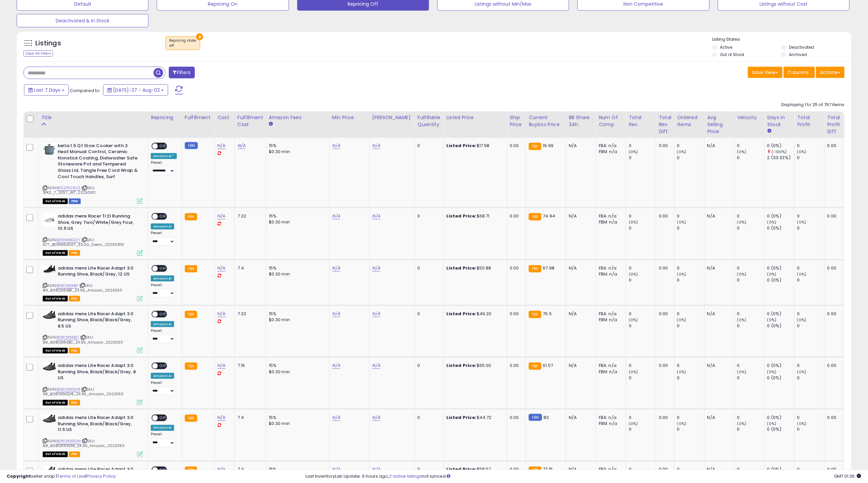 This screenshot has height=483, width=868. I want to click on b: adidas mens Lite Racer Adapt 3.0 Running Shoe, Black/Black/Grey, 11.5 US, so click(98, 425).